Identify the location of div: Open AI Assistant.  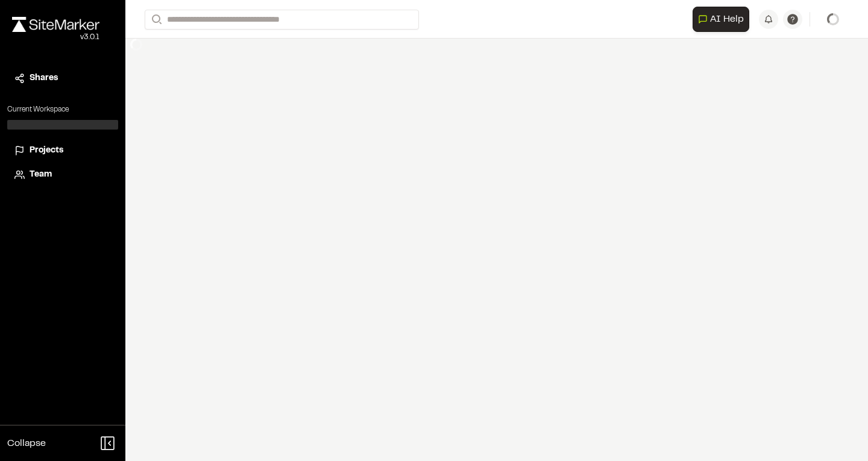
(723, 19).